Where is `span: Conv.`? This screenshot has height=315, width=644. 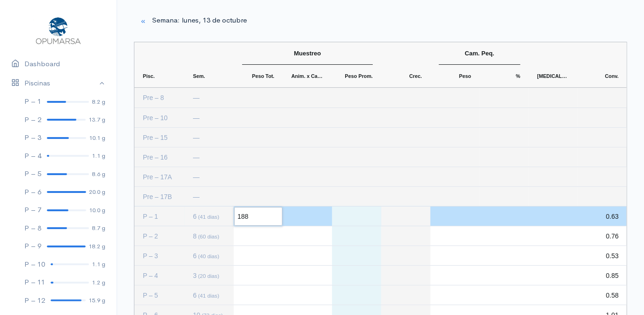 span: Conv. is located at coordinates (612, 76).